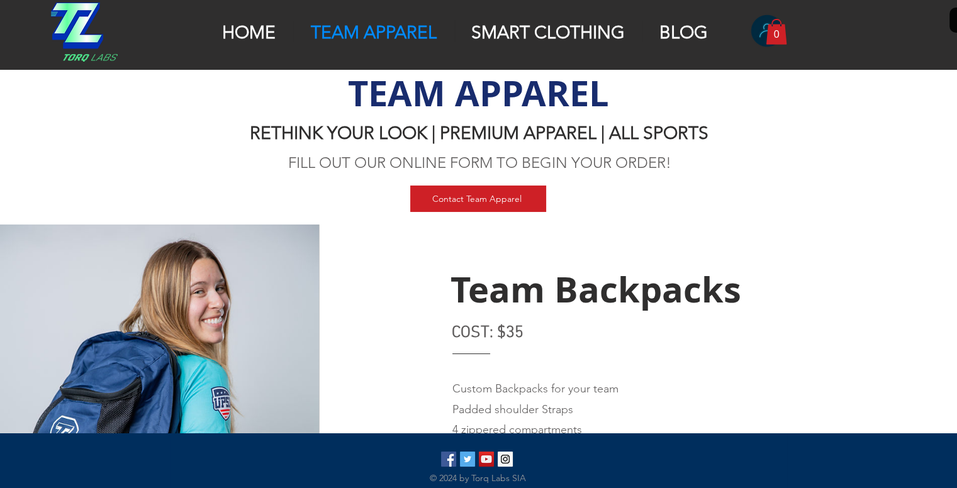 The image size is (957, 488). What do you see at coordinates (683, 33) in the screenshot?
I see `p: BLOG` at bounding box center [683, 33].